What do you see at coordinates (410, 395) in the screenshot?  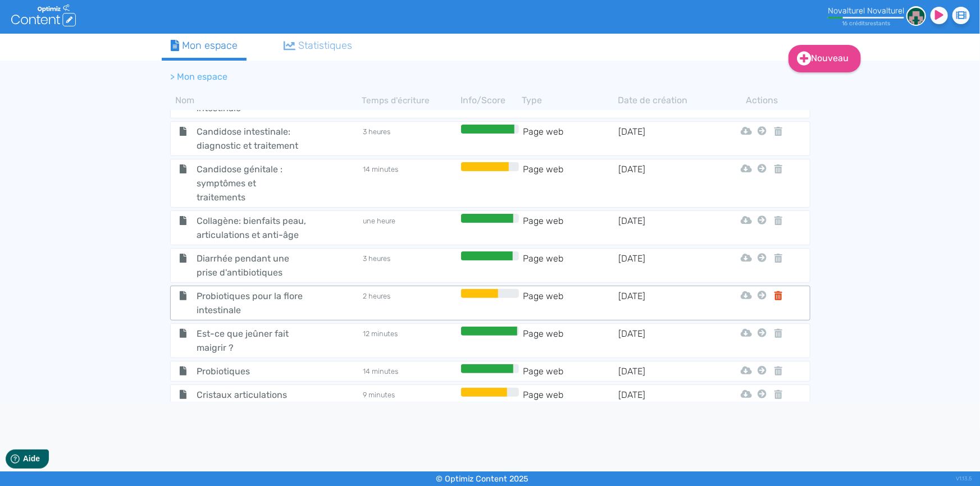 I see `td: 9 minutes` at bounding box center [410, 395].